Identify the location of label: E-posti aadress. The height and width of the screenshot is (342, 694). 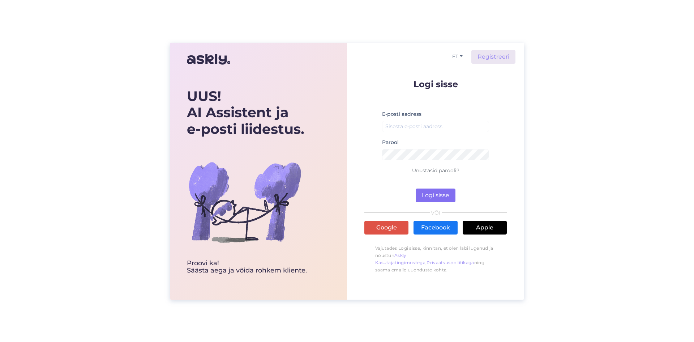
(402, 114).